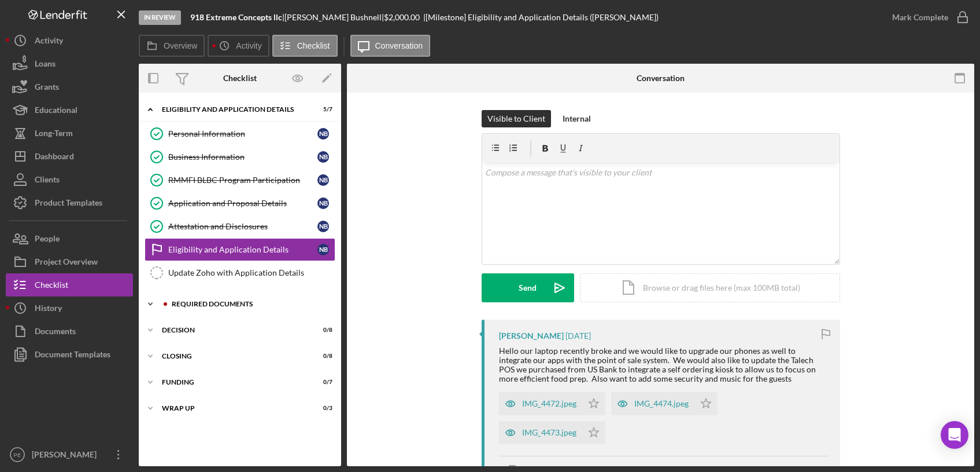 This screenshot has height=472, width=980. I want to click on div: Checklist, so click(240, 78).